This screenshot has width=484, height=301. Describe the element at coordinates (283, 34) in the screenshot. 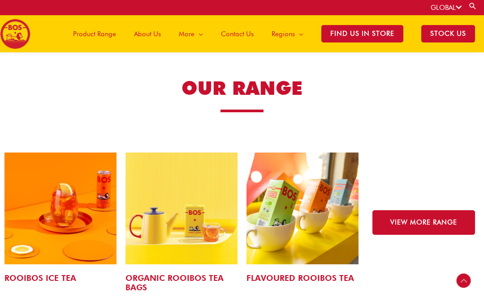

I see `span: Regions` at that location.